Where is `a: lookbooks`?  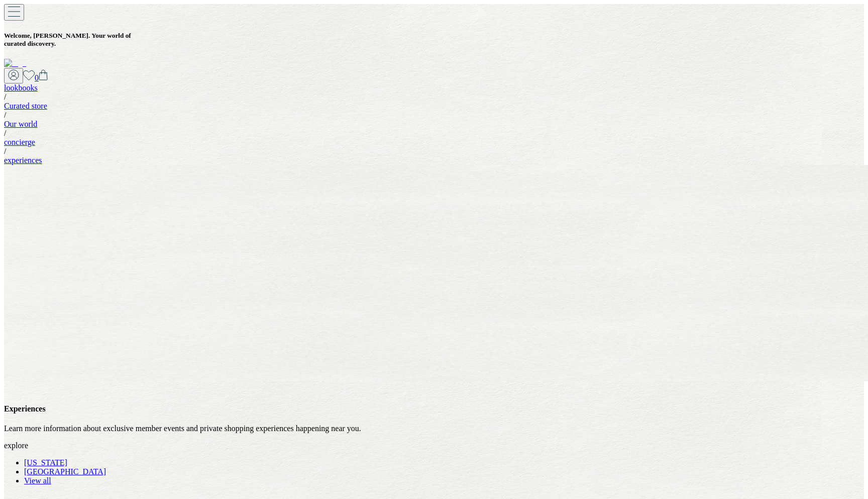
a: lookbooks is located at coordinates (21, 87).